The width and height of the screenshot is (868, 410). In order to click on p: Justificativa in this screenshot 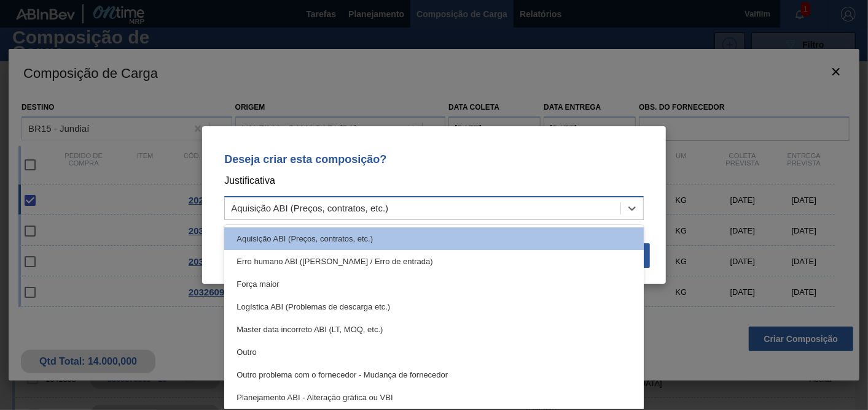, I will do `click(434, 181)`.